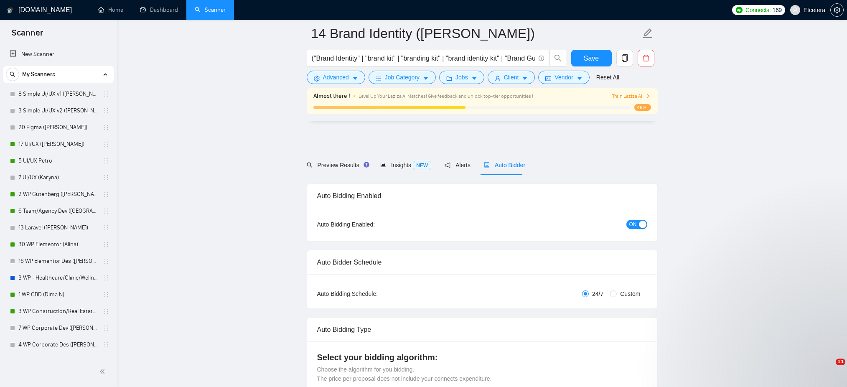 The width and height of the screenshot is (847, 387). I want to click on button: folderJobscaret-down, so click(462, 77).